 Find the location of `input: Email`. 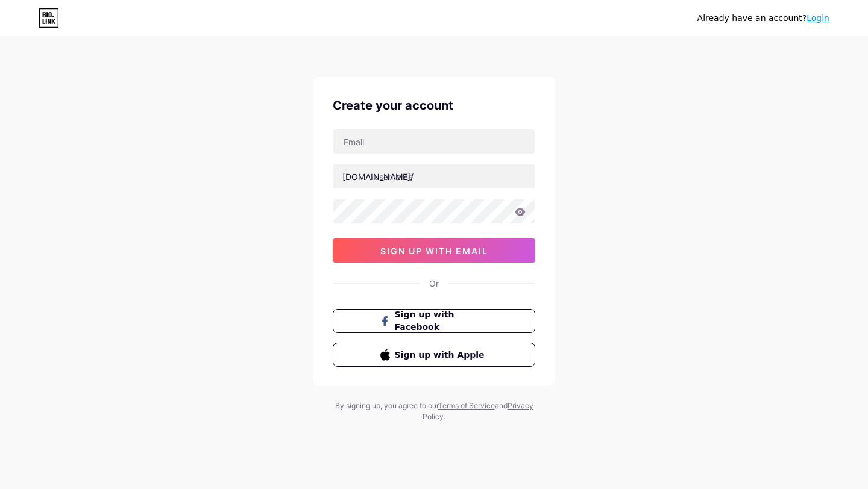

input: Email is located at coordinates (434, 142).